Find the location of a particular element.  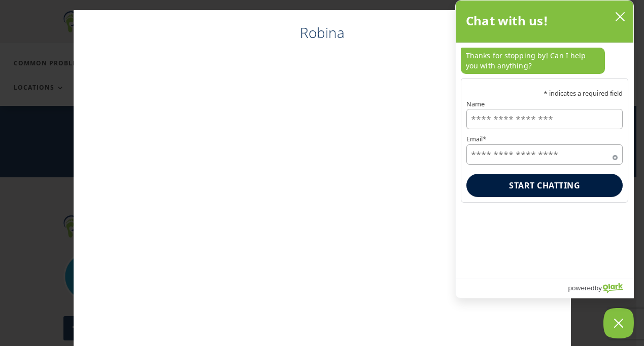

h2: Chat with us! is located at coordinates (507, 21).